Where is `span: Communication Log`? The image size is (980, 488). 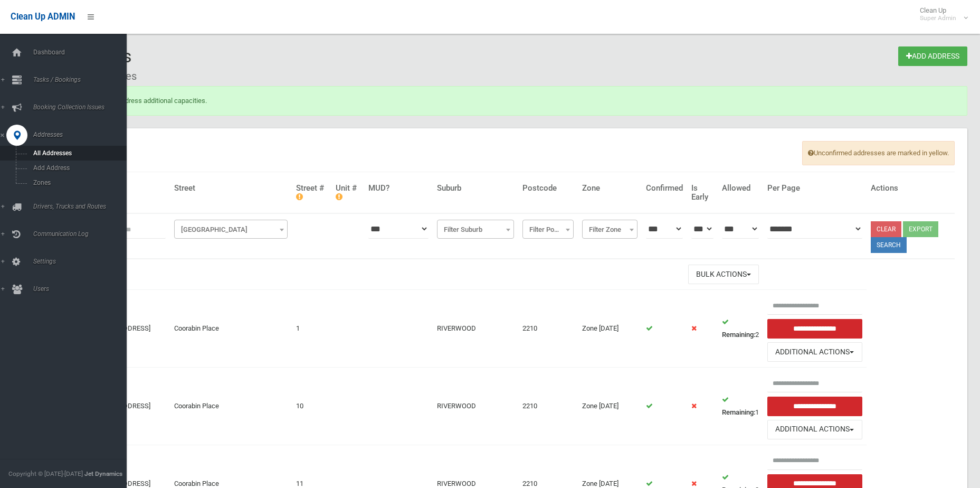 span: Communication Log is located at coordinates (82, 234).